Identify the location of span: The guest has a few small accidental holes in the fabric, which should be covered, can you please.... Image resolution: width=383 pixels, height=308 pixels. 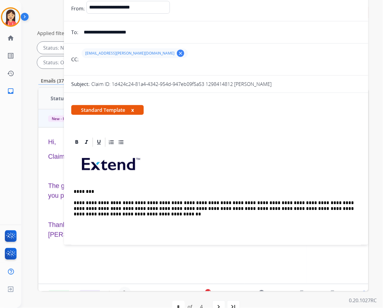
(172, 191).